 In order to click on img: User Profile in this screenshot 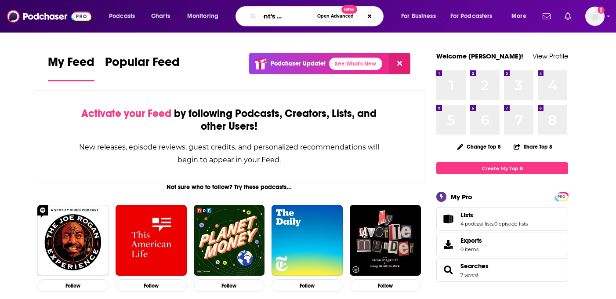, I will do `click(595, 16)`.